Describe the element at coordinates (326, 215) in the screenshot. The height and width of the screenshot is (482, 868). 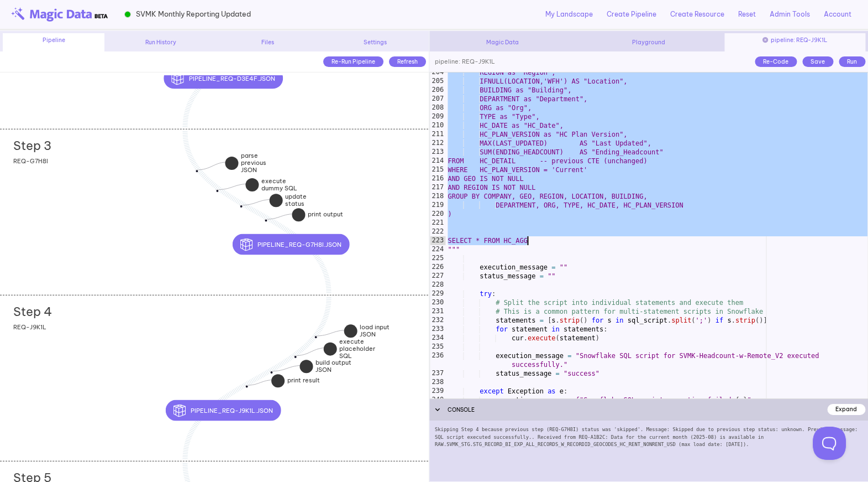
I see `strong: print output` at that location.